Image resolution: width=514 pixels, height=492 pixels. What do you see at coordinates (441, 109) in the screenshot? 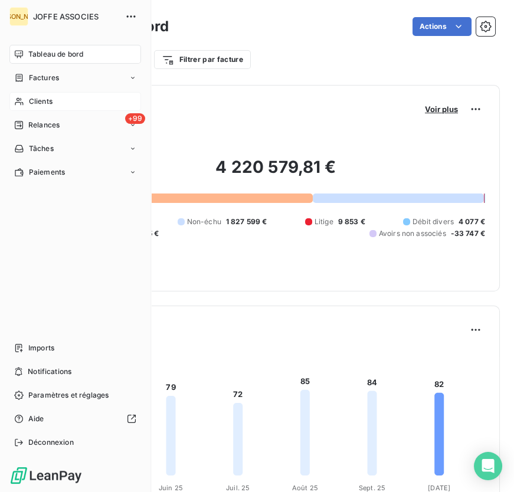
I see `button: Voir plus` at bounding box center [441, 109].